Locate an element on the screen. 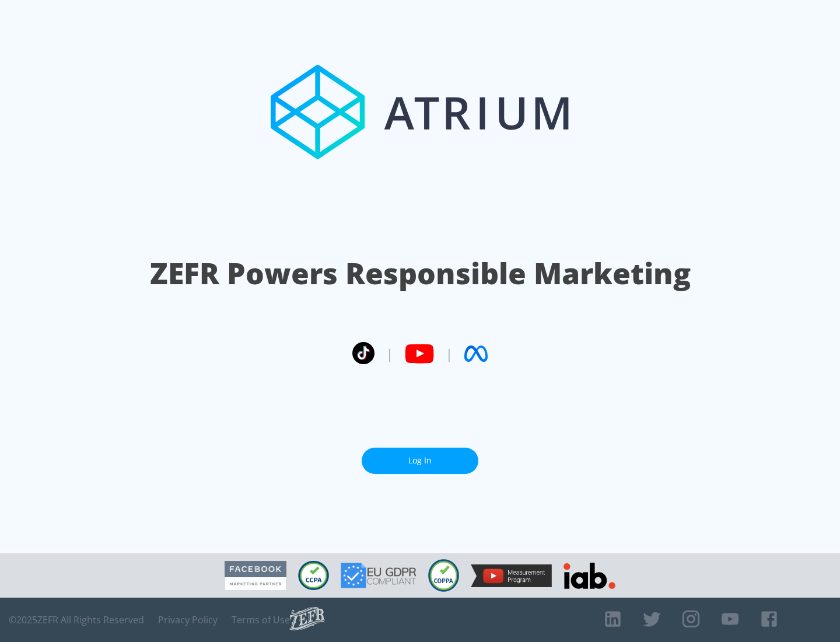 This screenshot has width=840, height=642. img: IAB is located at coordinates (590, 575).